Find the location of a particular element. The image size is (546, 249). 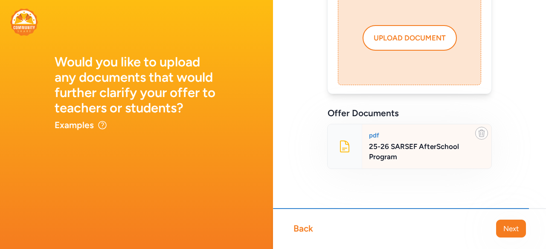

button: Upload document is located at coordinates (409, 38).